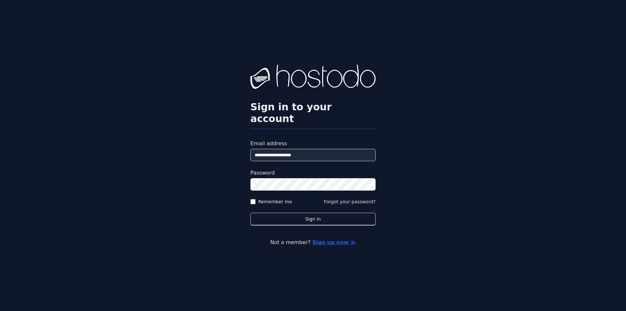  Describe the element at coordinates (313, 242) in the screenshot. I see `p: Not a member?` at that location.